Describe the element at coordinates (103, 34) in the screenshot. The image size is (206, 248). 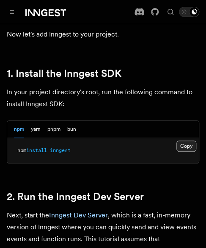
I see `p: Now let's add Inngest to your project.` at that location.